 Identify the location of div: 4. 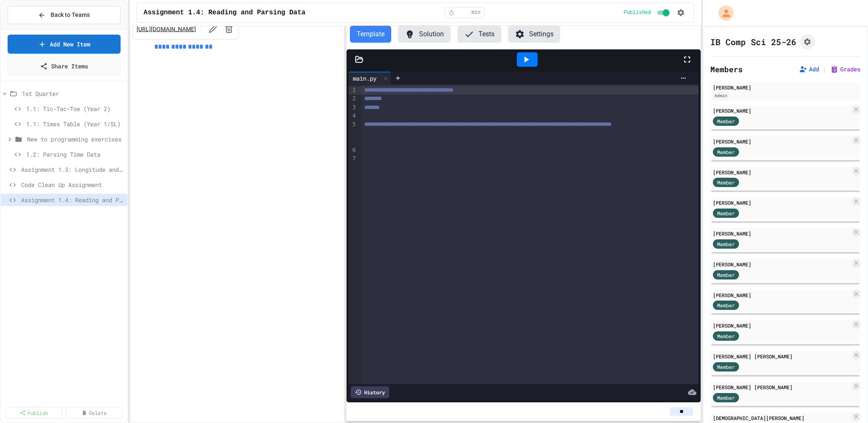
(353, 116).